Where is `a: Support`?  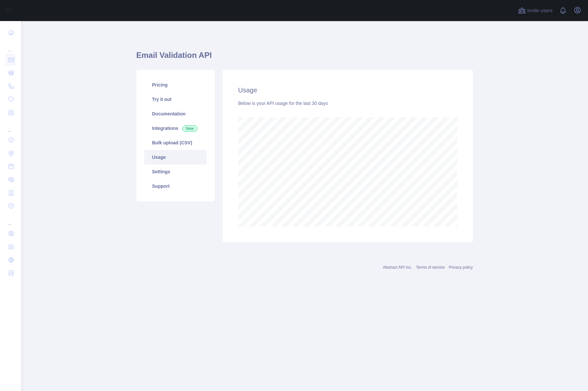
a: Support is located at coordinates (175, 186).